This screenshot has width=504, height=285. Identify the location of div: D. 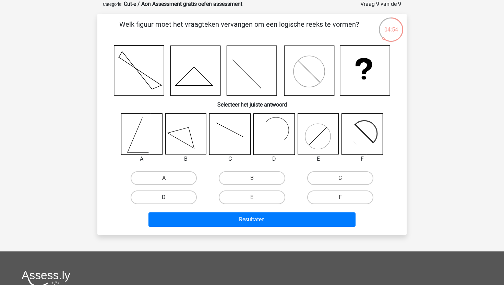
(274, 159).